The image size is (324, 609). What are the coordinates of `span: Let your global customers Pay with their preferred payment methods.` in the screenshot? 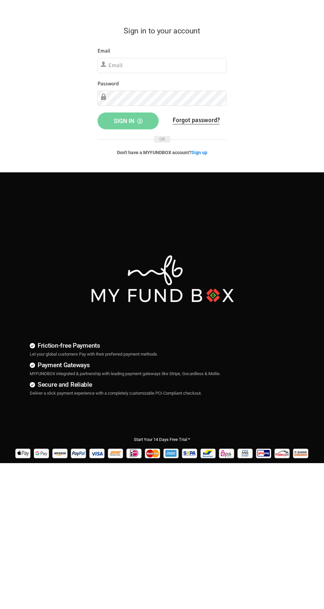 It's located at (94, 354).